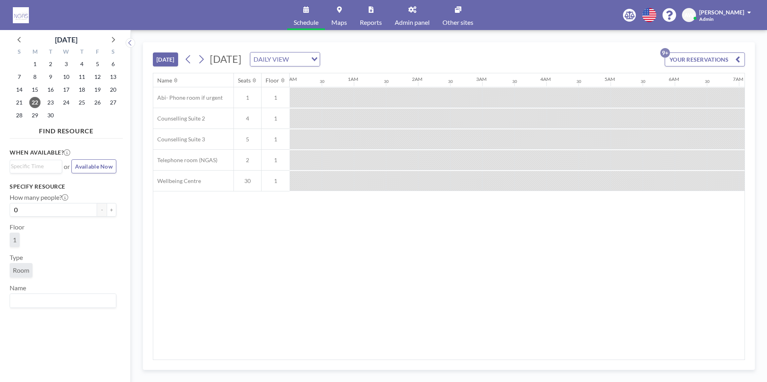 The image size is (767, 382). What do you see at coordinates (689, 15) in the screenshot?
I see `span: AW` at bounding box center [689, 15].